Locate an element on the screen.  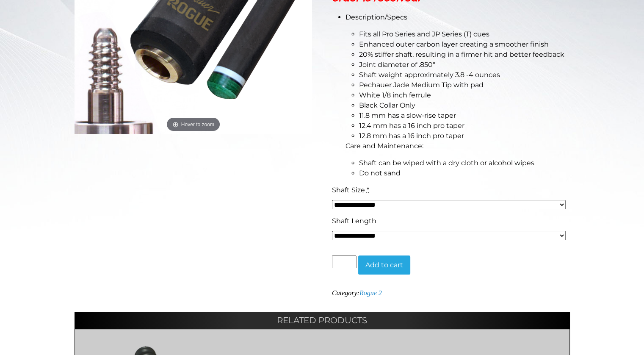
span: Description/Specs is located at coordinates (376, 17).